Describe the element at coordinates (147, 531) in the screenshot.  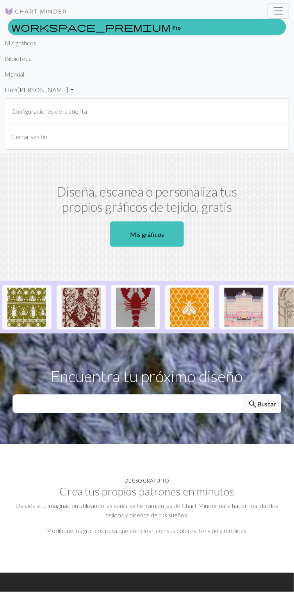
I see `font: Modifique los gráficos para que coincidan con sus colores, tensión y medidas.` at that location.